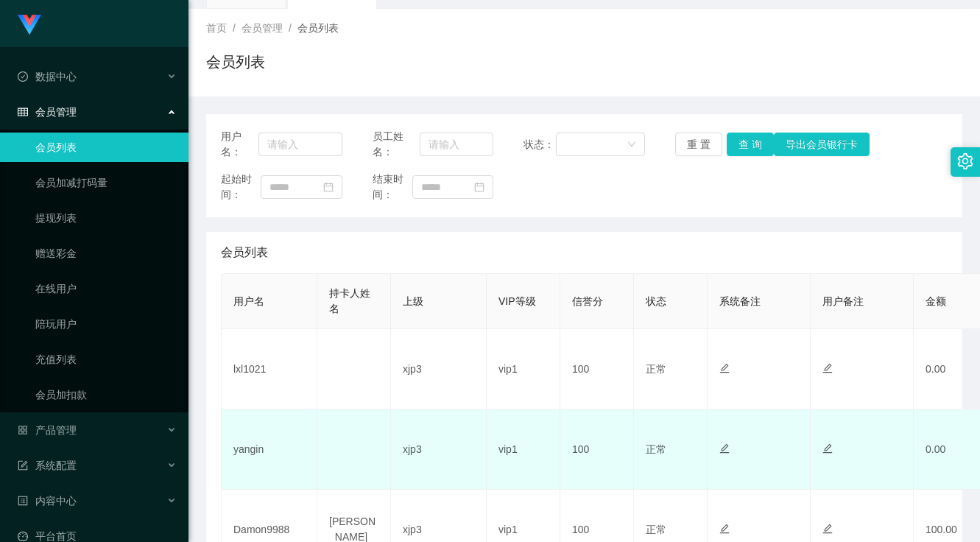 The height and width of the screenshot is (542, 980). Describe the element at coordinates (241, 187) in the screenshot. I see `span: 起始时间：` at that location.